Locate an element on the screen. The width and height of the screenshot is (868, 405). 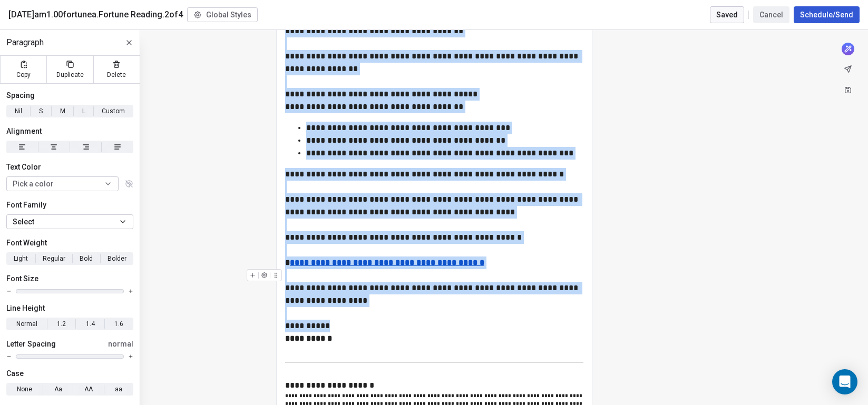
span: normal is located at coordinates (121, 344).